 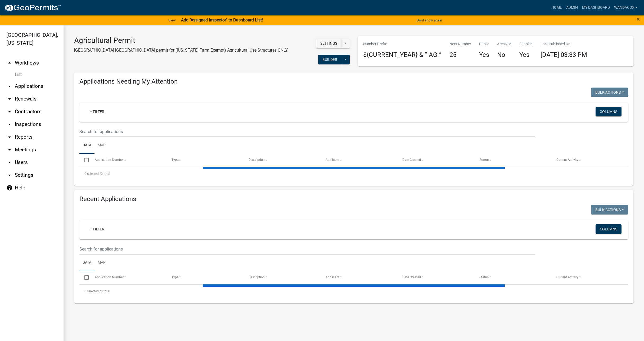 I want to click on h4: Applications Needing My Attention, so click(x=354, y=82).